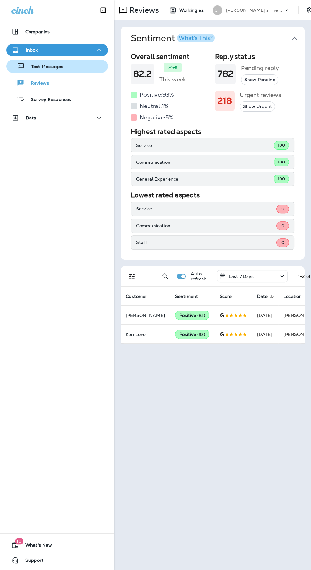 This screenshot has height=570, width=311. I want to click on button: Show Pending, so click(259, 80).